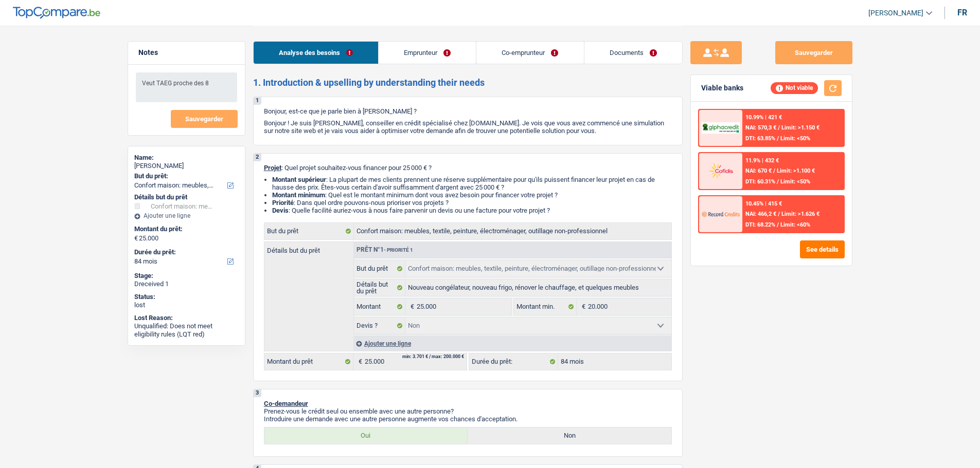  Describe the element at coordinates (721, 128) in the screenshot. I see `img: AlphaCredit` at that location.